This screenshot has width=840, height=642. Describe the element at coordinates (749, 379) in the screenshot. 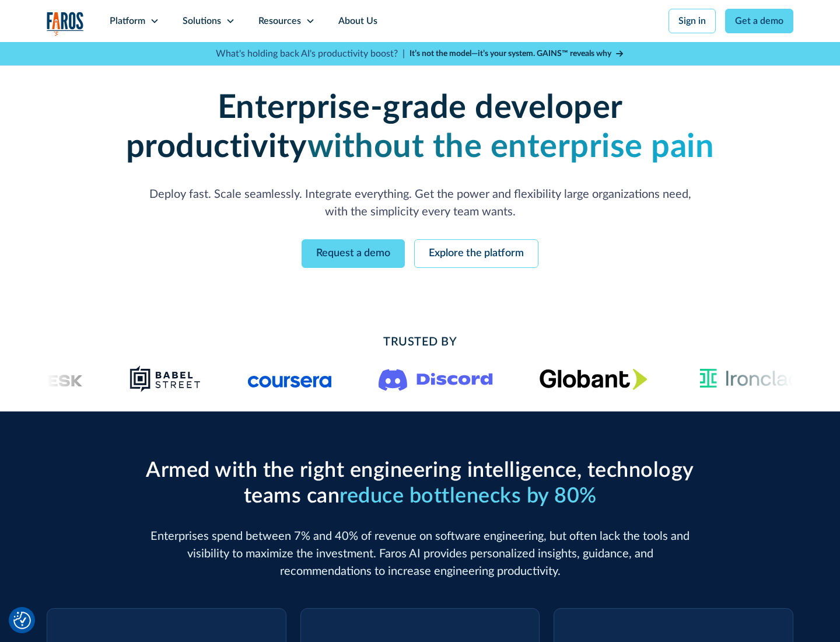

I see `img: Ironclad Logo` at that location.